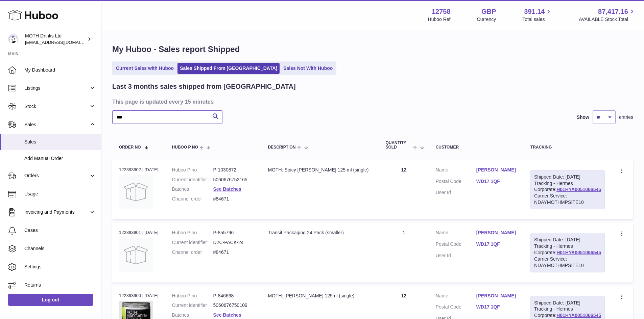 This screenshot has width=644, height=319. Describe the element at coordinates (234, 170) in the screenshot. I see `dd: P-1030872` at that location.